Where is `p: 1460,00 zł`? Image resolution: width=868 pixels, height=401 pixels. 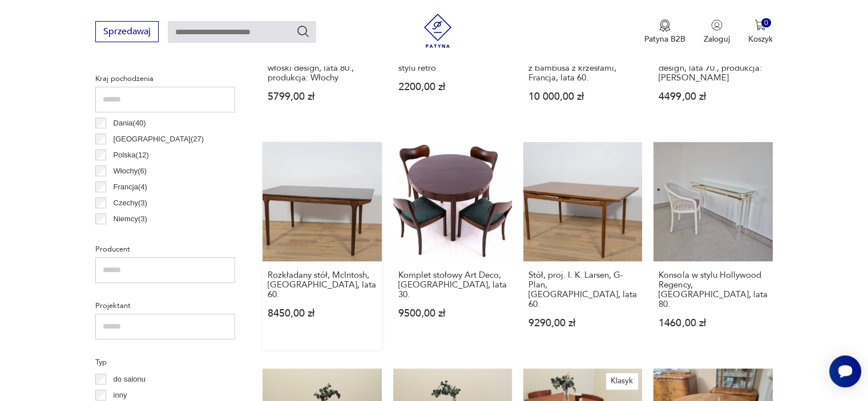
p: 1460,00 zł is located at coordinates (713, 323).